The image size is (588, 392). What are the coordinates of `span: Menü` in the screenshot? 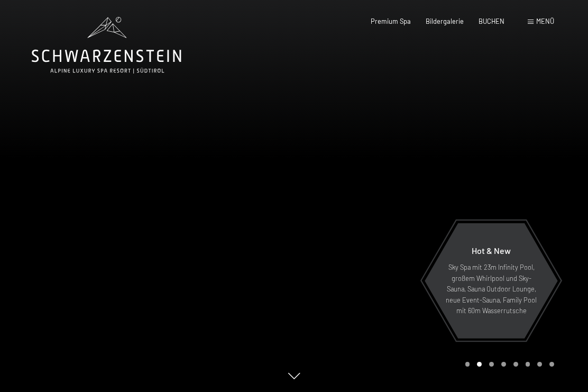 It's located at (546, 21).